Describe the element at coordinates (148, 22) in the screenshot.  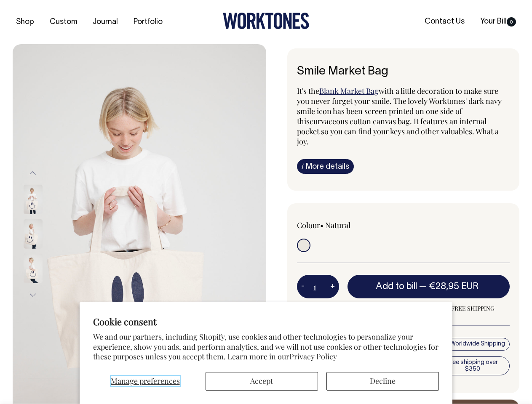
I see `a: Portfolio` at that location.